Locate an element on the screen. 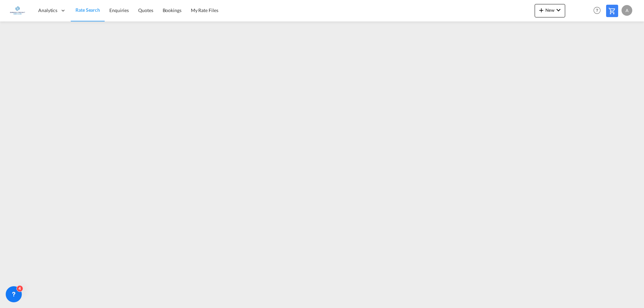  span: Analytics is located at coordinates (48, 10).